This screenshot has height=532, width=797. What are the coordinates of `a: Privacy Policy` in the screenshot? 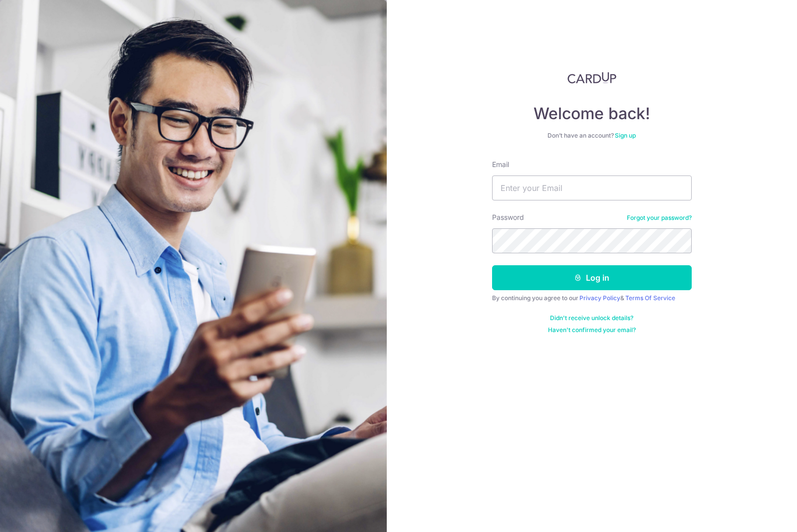 It's located at (600, 298).